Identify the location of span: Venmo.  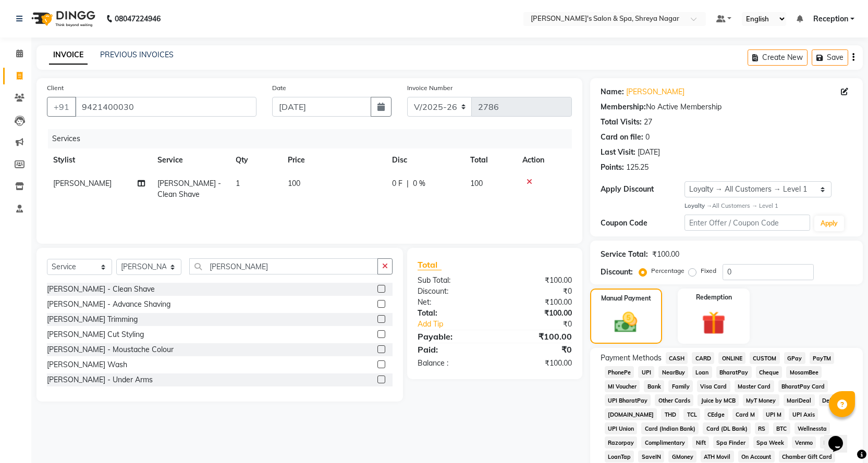
(804, 443).